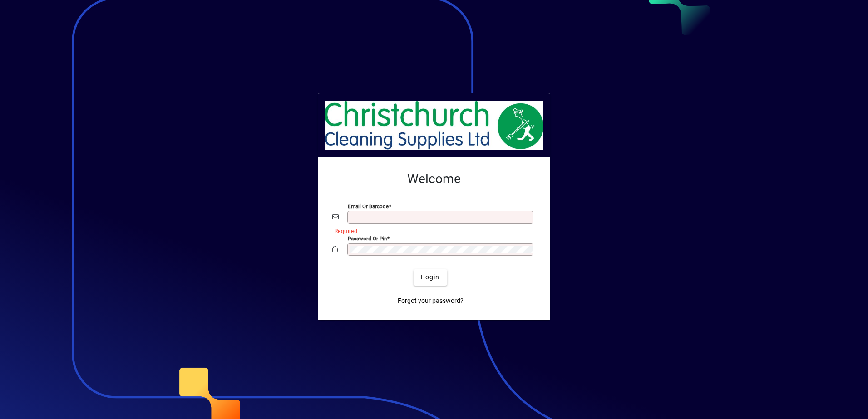  I want to click on span: Forgot your password?, so click(430, 301).